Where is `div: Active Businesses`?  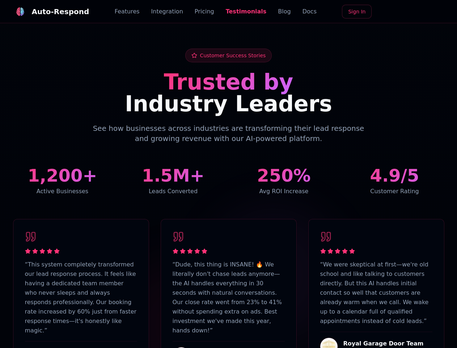
div: Active Businesses is located at coordinates (63, 191).